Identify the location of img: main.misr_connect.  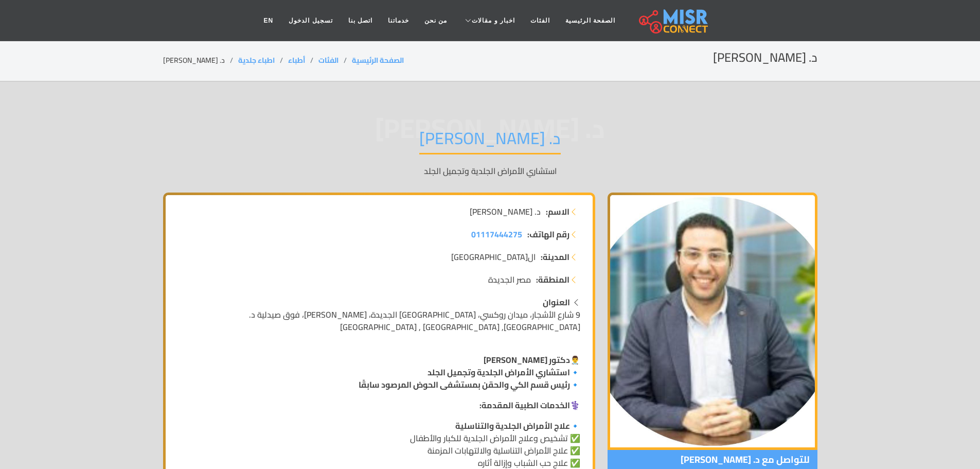
(673, 21).